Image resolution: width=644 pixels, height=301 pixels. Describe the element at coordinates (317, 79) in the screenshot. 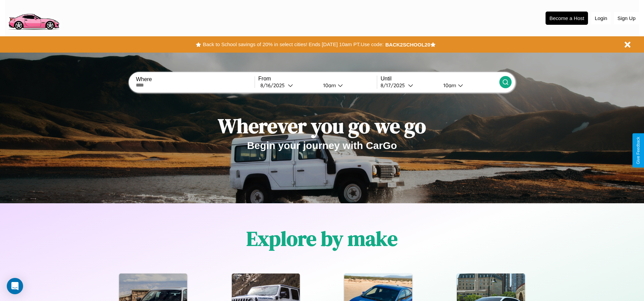

I see `label: From` at that location.